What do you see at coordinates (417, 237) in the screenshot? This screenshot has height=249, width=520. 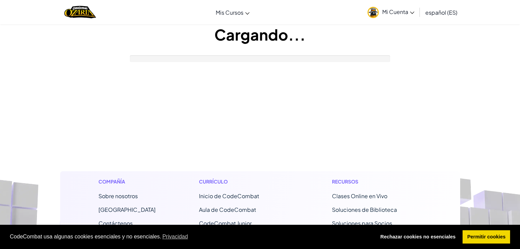 I see `a: deny cookies` at bounding box center [417, 237].